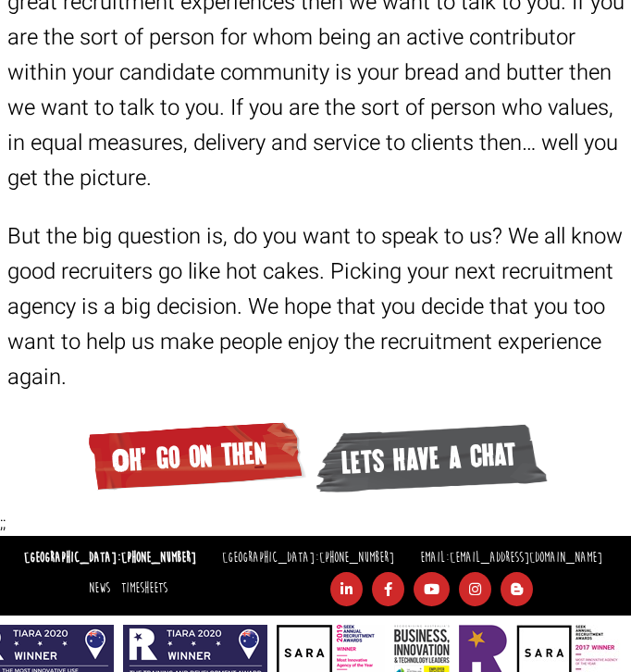 Image resolution: width=631 pixels, height=672 pixels. I want to click on li: Email:, so click(511, 557).